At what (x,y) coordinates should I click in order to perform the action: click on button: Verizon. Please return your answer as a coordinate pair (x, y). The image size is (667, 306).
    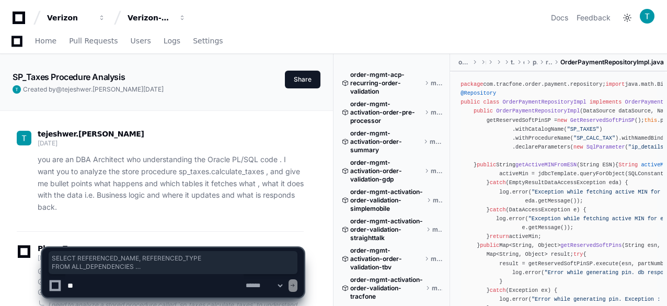
    Looking at the image, I should click on (76, 18).